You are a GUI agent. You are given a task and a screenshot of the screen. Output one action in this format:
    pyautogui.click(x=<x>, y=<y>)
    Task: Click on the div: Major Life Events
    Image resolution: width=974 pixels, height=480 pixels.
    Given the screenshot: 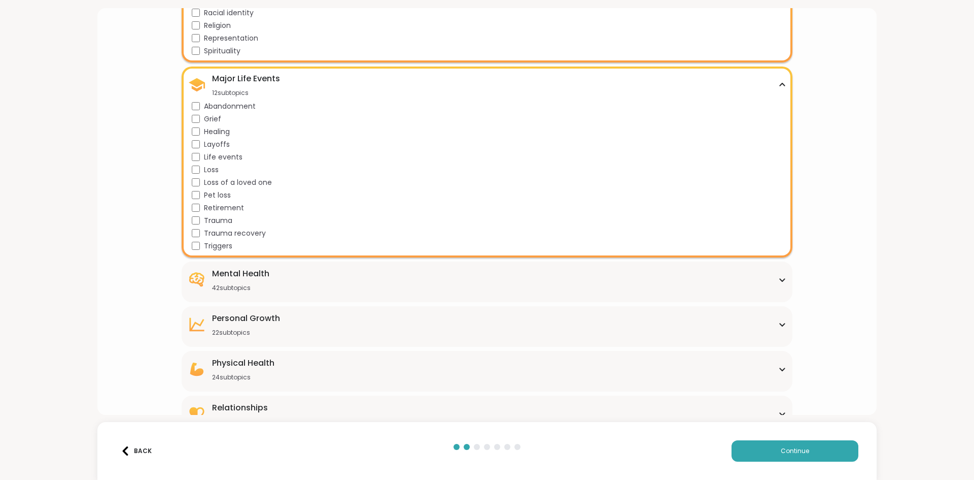 What is the action you would take?
    pyautogui.click(x=246, y=79)
    